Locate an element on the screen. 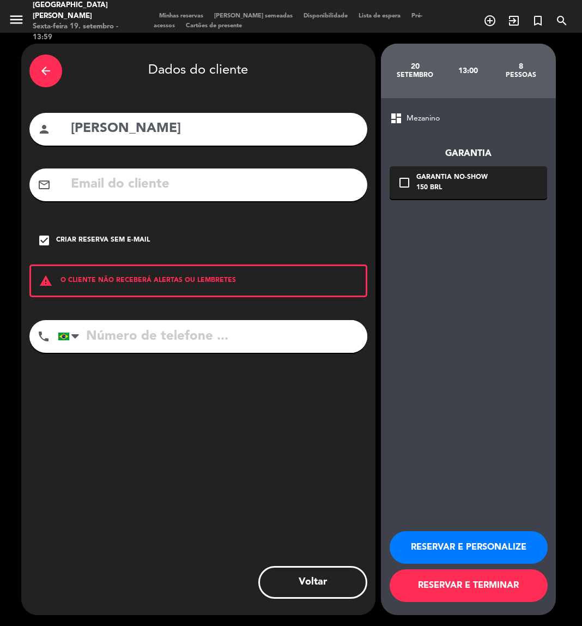  i: menu is located at coordinates (16, 20).